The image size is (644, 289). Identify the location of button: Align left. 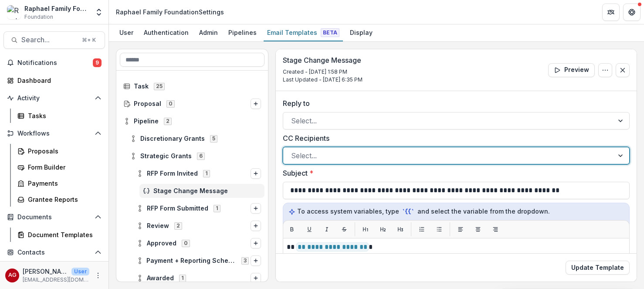
(461, 229).